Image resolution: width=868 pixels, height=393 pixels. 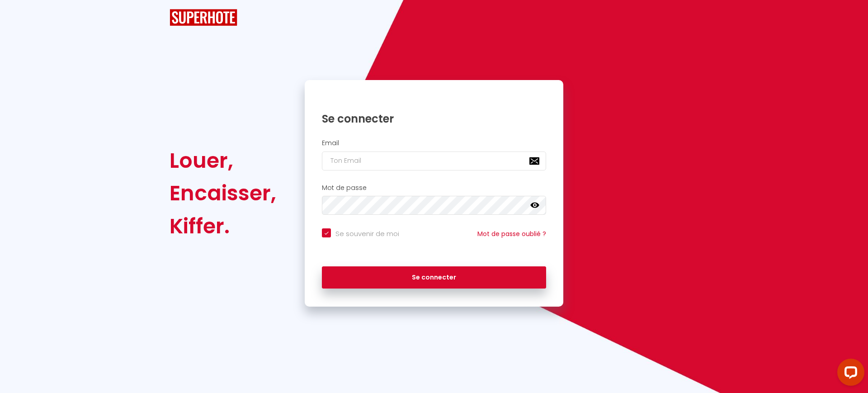 What do you see at coordinates (434, 119) in the screenshot?
I see `h1: Se connecter` at bounding box center [434, 119].